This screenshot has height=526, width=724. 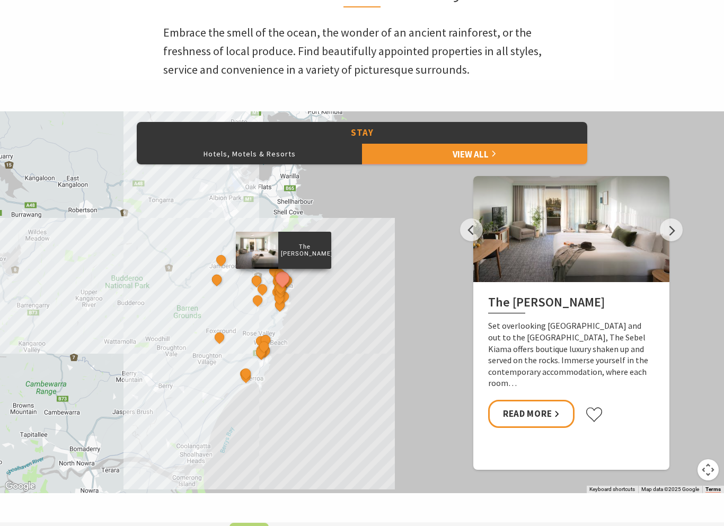 I want to click on button: Stay, so click(x=362, y=132).